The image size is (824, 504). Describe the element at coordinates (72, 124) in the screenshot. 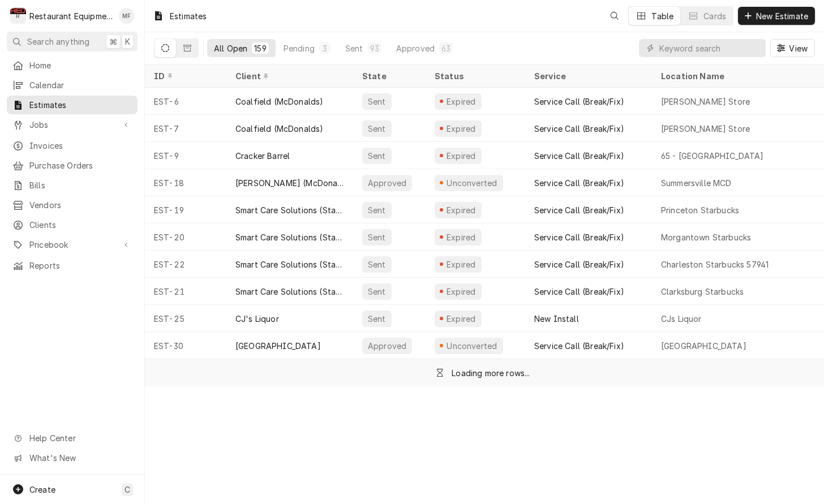

I see `span: Jobs` at that location.